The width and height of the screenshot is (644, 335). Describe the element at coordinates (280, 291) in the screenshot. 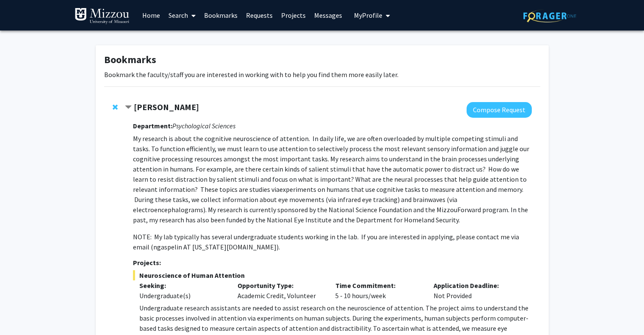

I see `div: Academic Credit, Volunteer` at that location.